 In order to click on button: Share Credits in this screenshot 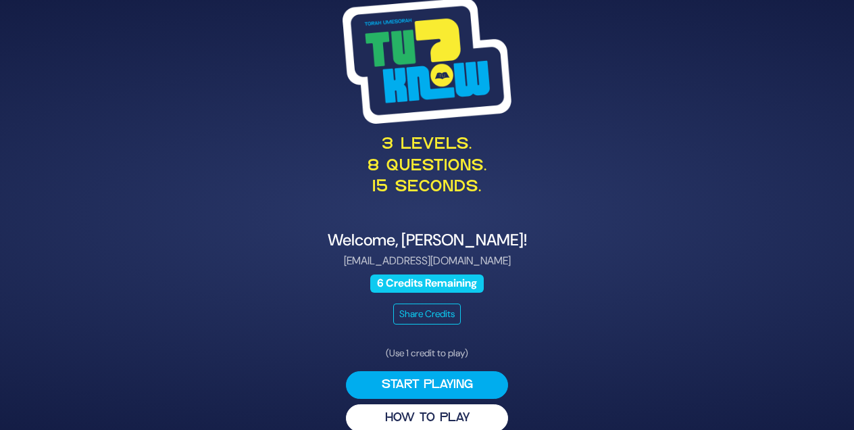, I will do `click(427, 314)`.